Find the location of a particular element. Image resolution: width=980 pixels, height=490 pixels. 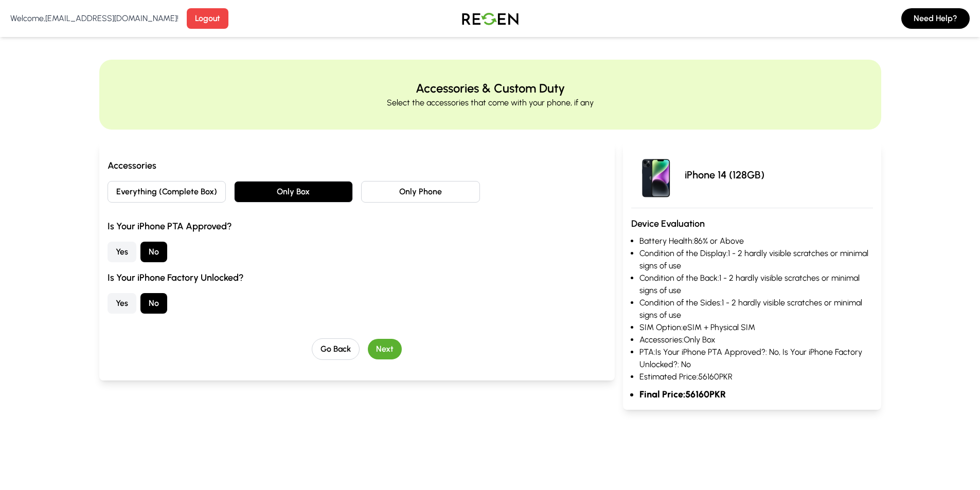

li: Final Price: 56160 PKR is located at coordinates (756, 395).